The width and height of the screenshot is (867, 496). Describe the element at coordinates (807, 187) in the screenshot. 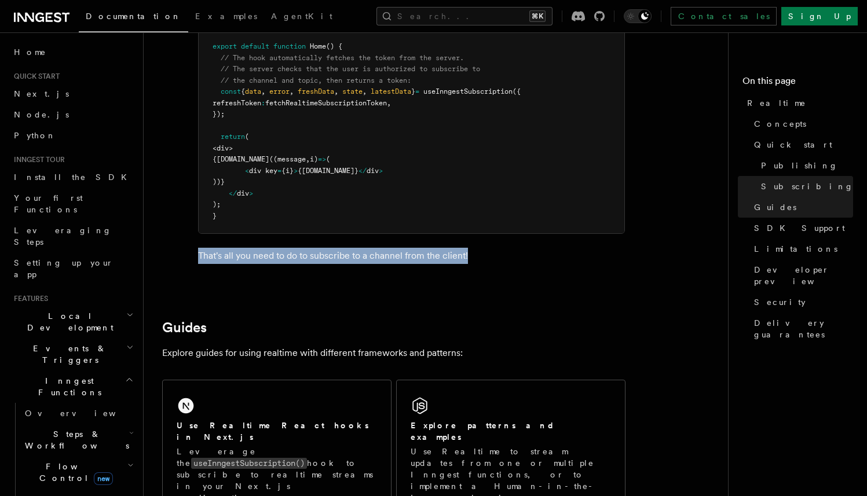

I see `span: Subscribing` at that location.